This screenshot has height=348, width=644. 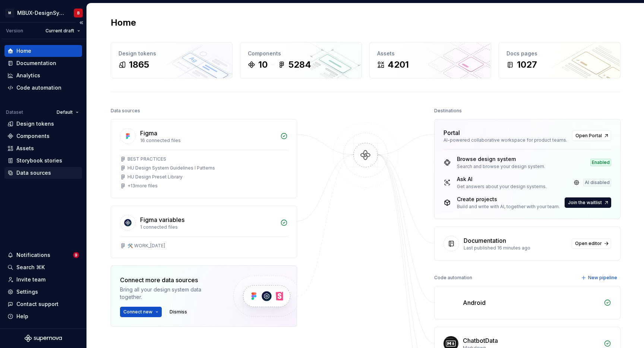 What do you see at coordinates (81, 22) in the screenshot?
I see `button: Collapse sidebar` at bounding box center [81, 22].